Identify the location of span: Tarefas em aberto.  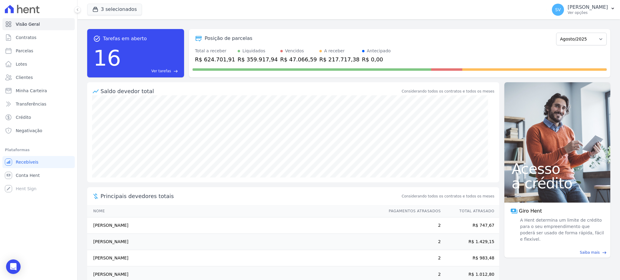
(125, 39).